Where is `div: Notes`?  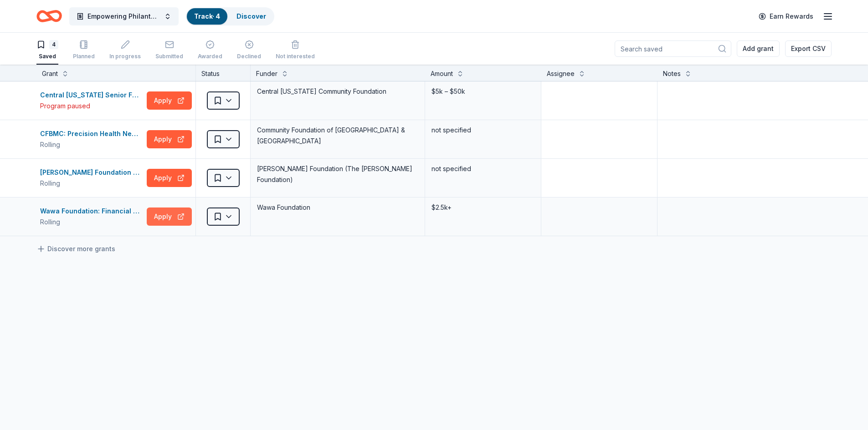 div: Notes is located at coordinates (672, 74).